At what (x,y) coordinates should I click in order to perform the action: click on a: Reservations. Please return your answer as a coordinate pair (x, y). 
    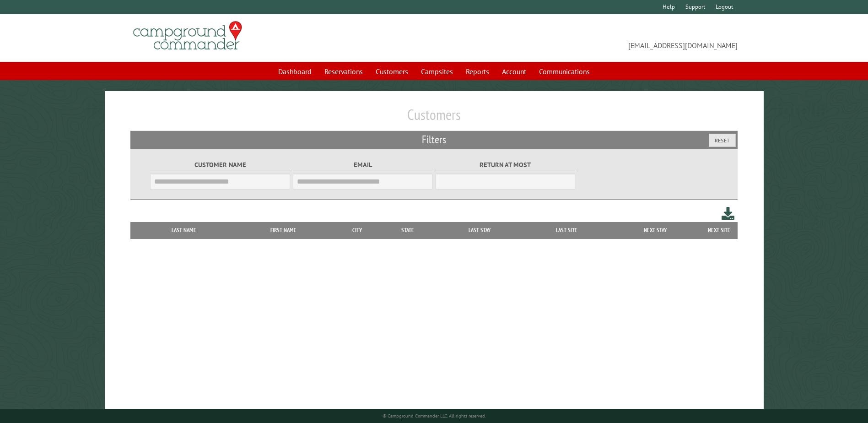
    Looking at the image, I should click on (344, 71).